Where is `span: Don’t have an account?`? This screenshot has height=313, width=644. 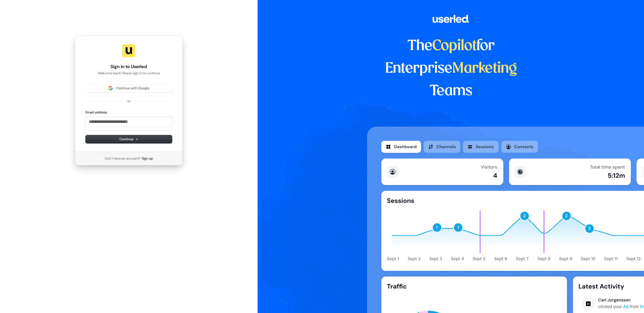 span: Don’t have an account? is located at coordinates (122, 158).